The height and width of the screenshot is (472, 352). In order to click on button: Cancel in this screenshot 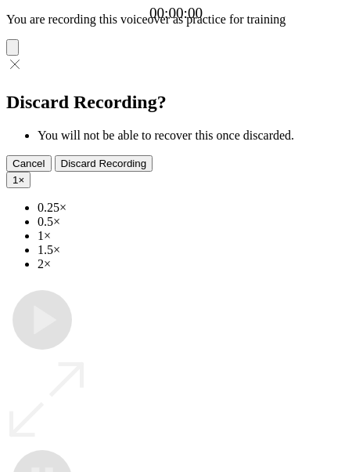, I will do `click(29, 163)`.